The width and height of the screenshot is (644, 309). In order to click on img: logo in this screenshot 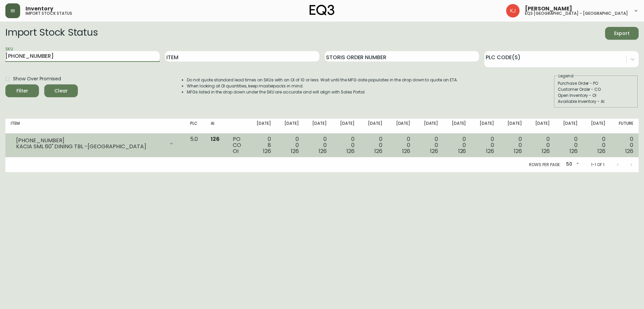, I will do `click(322, 10)`.